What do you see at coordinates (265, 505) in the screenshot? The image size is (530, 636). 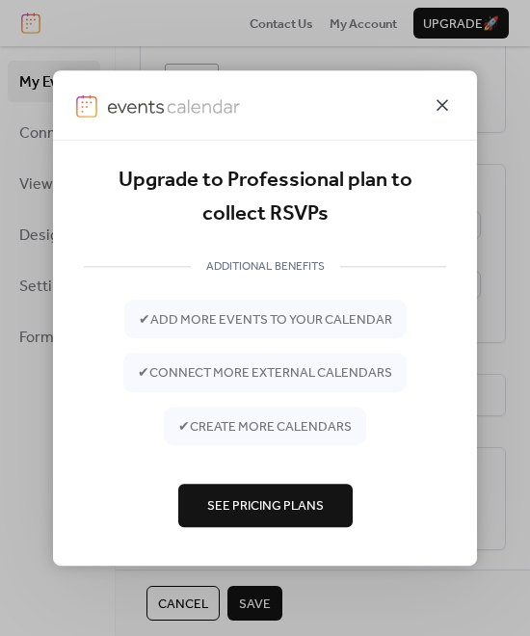 I see `button: See Pricing Plans` at bounding box center [265, 505].